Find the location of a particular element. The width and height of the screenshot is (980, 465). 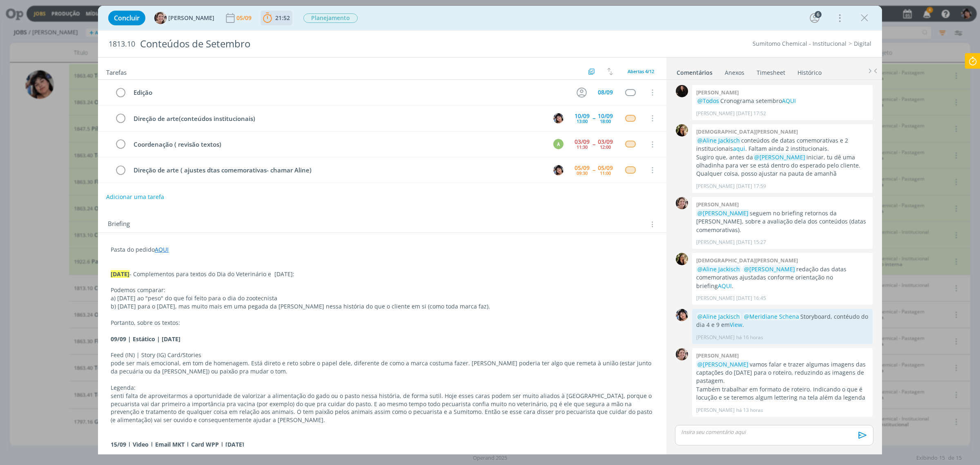

p: pode ser mais emocional, em tom de homenagem. Está direto e reto sobre o papel dele, diferente de... is located at coordinates (382, 368).